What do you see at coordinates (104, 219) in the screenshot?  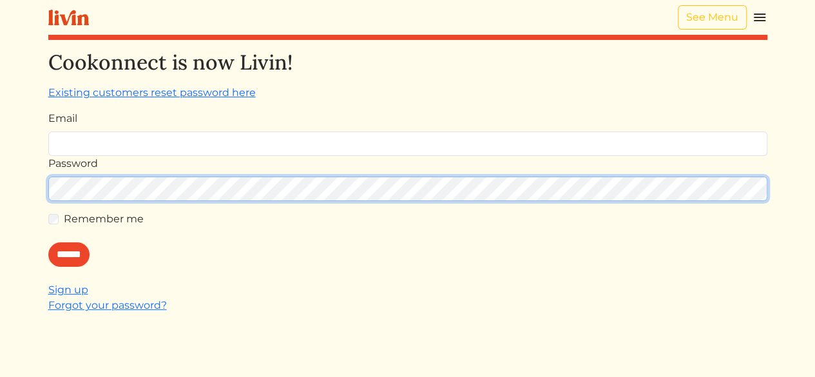 I see `label: Remember me` at bounding box center [104, 219].